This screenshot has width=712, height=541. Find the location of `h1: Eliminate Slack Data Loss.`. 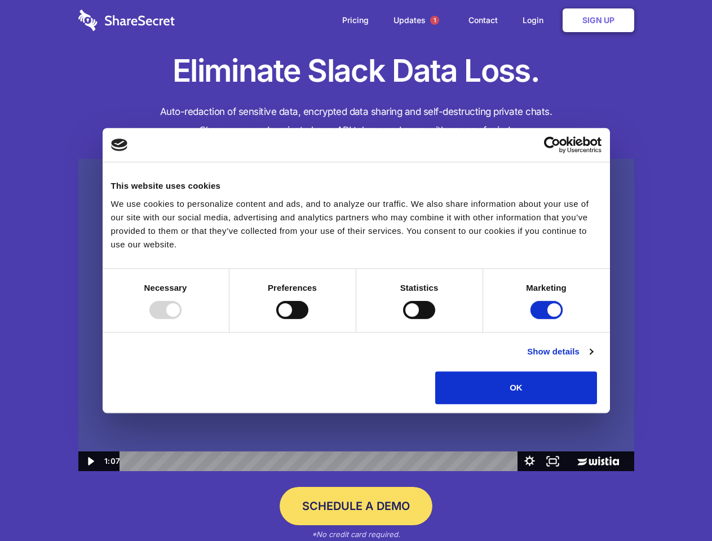

h1: Eliminate Slack Data Loss. is located at coordinates (356, 71).